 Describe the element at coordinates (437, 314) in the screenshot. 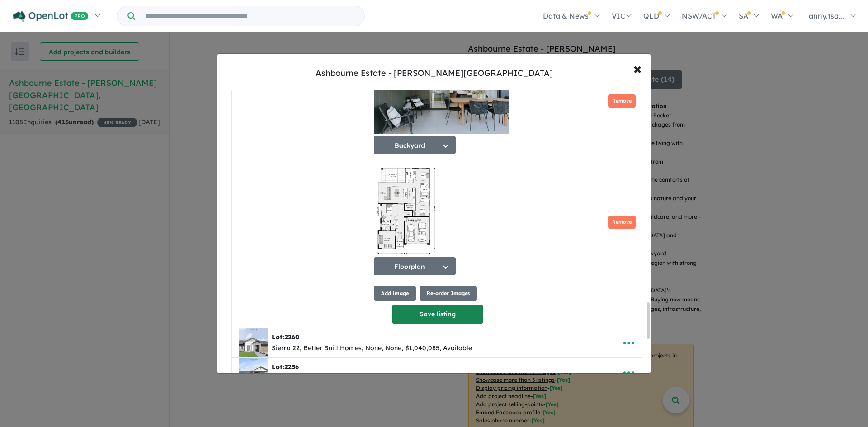

I see `button: Save listing` at that location.